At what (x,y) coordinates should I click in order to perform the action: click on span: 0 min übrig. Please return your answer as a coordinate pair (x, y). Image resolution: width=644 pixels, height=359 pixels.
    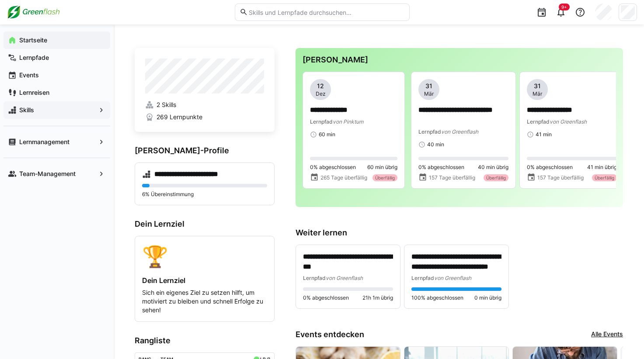
    Looking at the image, I should click on (488, 298).